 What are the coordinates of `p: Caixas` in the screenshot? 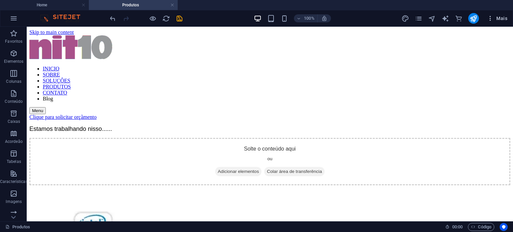 It's located at (14, 122).